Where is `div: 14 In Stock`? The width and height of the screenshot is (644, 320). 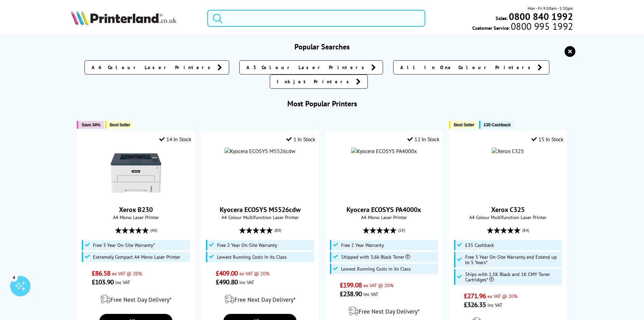 div: 14 In Stock is located at coordinates (175, 139).